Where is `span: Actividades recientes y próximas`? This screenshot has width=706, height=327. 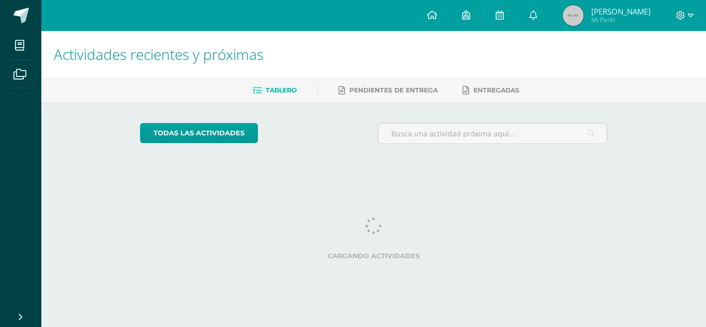
span: Actividades recientes y próximas is located at coordinates (159, 54).